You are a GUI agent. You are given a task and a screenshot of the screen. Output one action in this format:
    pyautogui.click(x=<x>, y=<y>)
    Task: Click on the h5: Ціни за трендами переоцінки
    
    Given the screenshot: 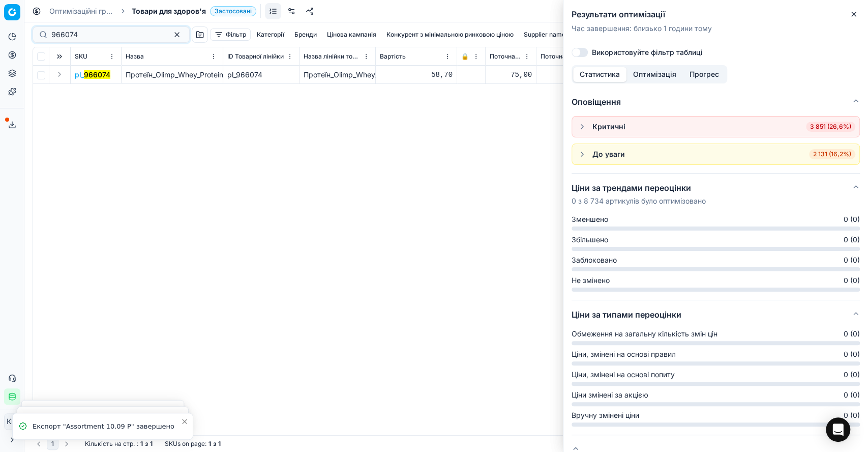 What is the action you would take?
    pyautogui.click(x=639, y=188)
    